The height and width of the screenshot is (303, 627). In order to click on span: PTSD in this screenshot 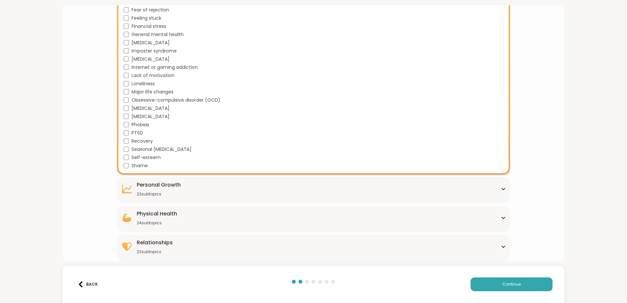, I will do `click(137, 133)`.